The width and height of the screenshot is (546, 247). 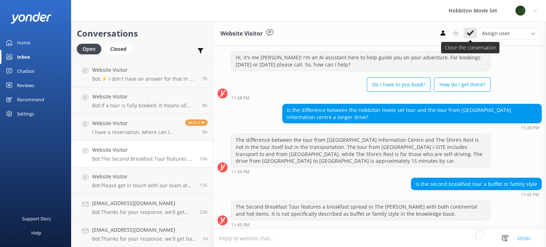 I want to click on a: Website VisitorI have a reservation, where can I locate it?Reply9h, so click(x=142, y=127).